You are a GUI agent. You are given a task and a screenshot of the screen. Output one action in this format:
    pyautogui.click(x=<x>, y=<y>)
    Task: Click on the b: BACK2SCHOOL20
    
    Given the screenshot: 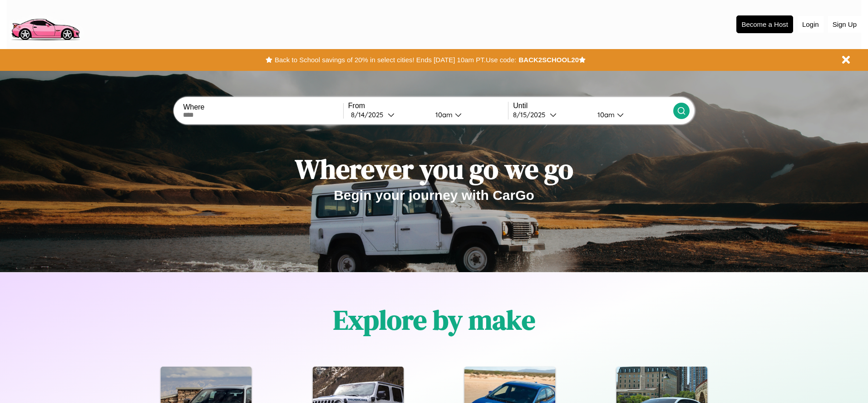 What is the action you would take?
    pyautogui.click(x=548, y=60)
    